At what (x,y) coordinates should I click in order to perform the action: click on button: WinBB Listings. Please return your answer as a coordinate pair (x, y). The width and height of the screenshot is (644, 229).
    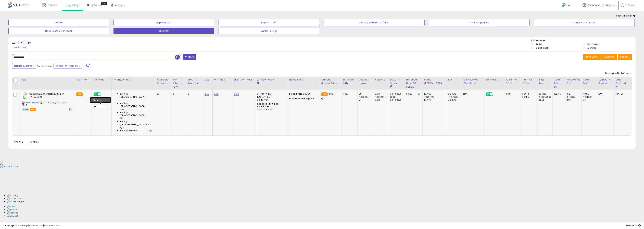
    Looking at the image, I should click on (269, 31).